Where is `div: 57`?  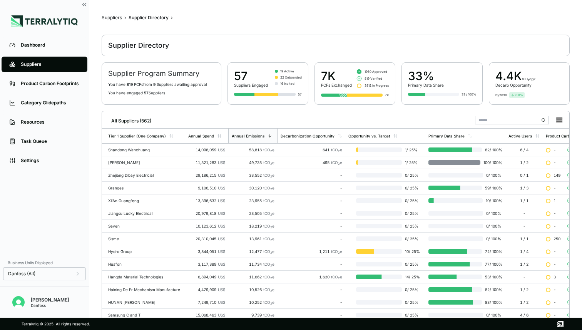 div: 57 is located at coordinates (300, 94).